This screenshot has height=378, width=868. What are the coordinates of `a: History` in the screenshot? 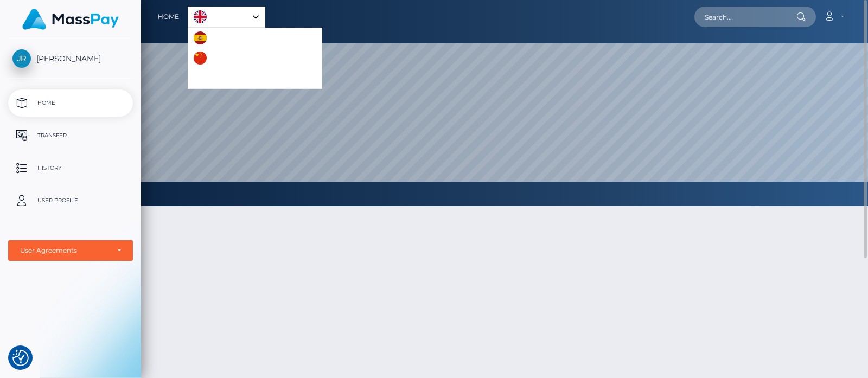 It's located at (70, 168).